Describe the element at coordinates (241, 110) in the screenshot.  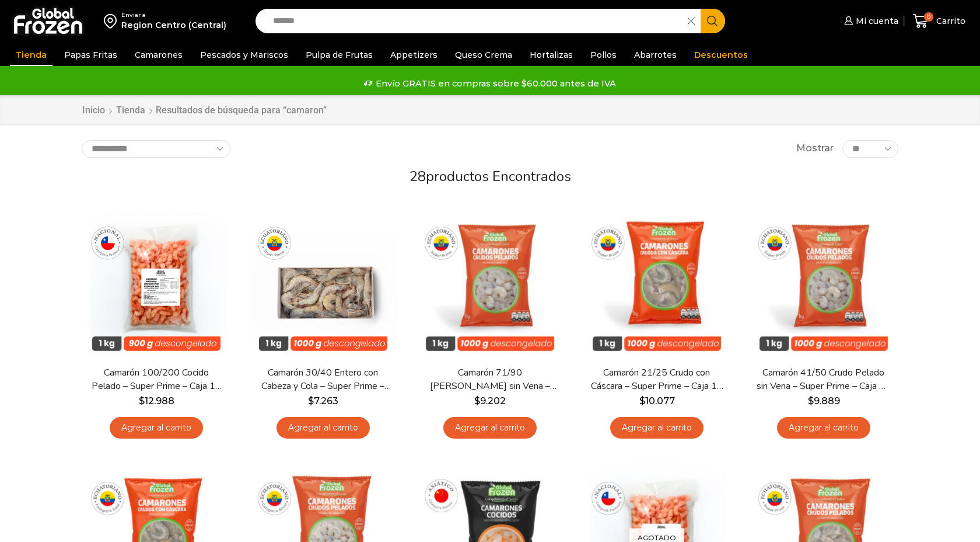
I see `h1: Resultados de búsqueda para “camaron”` at that location.